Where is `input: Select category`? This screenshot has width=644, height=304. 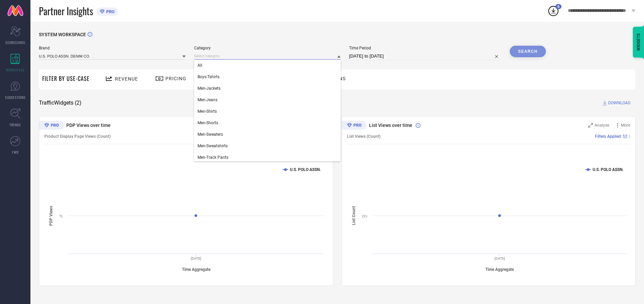
input: Select category is located at coordinates (268, 56).